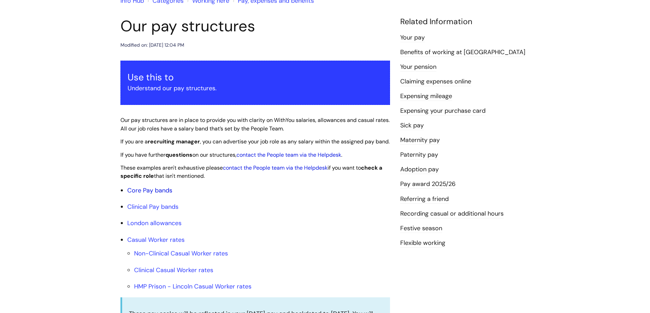  Describe the element at coordinates (419, 170) in the screenshot. I see `a: Adoption pay` at that location.